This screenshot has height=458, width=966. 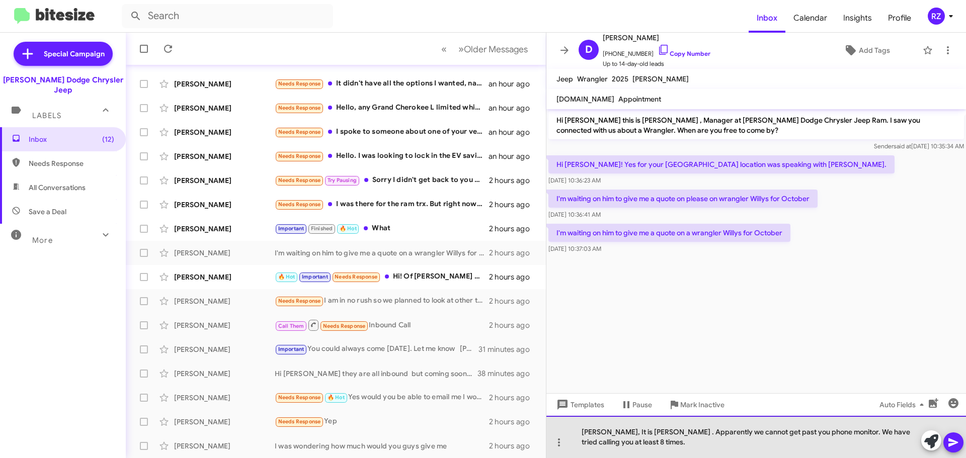 I want to click on a: Profile, so click(x=900, y=18).